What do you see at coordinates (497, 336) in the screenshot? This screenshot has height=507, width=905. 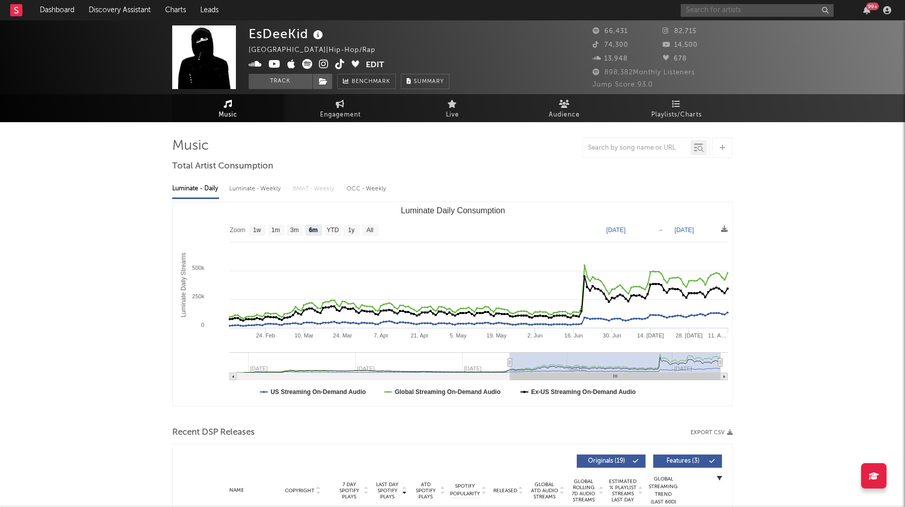 I see `text: 19. May` at bounding box center [497, 336].